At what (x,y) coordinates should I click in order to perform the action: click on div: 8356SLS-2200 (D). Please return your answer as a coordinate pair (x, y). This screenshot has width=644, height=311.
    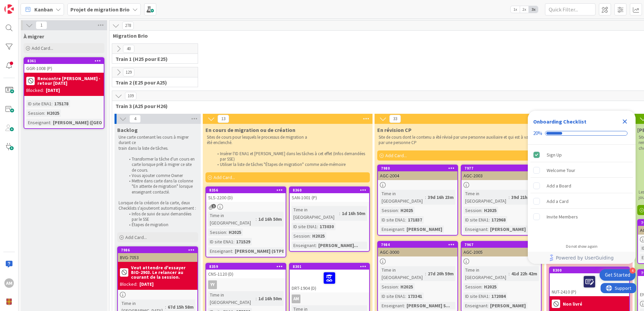
    Looking at the image, I should click on (246, 195).